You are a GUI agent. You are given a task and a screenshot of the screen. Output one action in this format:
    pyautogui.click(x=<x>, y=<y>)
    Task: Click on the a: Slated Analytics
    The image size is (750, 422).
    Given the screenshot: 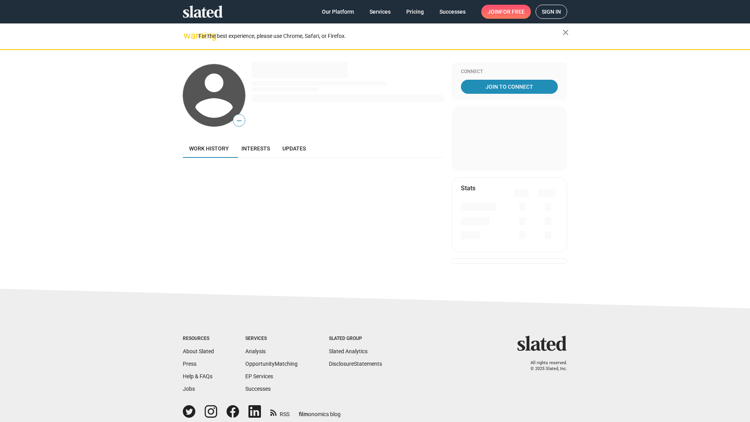 What is the action you would take?
    pyautogui.click(x=348, y=351)
    